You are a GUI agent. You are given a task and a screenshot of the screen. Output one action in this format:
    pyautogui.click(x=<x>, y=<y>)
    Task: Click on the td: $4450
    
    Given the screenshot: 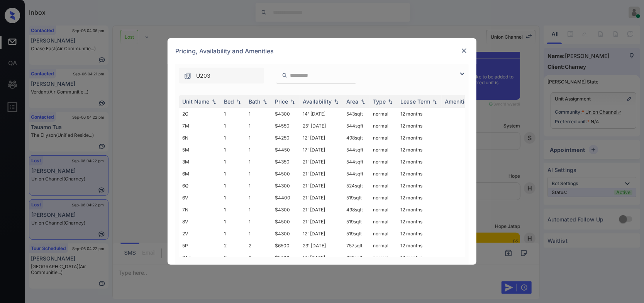 What is the action you would take?
    pyautogui.click(x=286, y=149)
    